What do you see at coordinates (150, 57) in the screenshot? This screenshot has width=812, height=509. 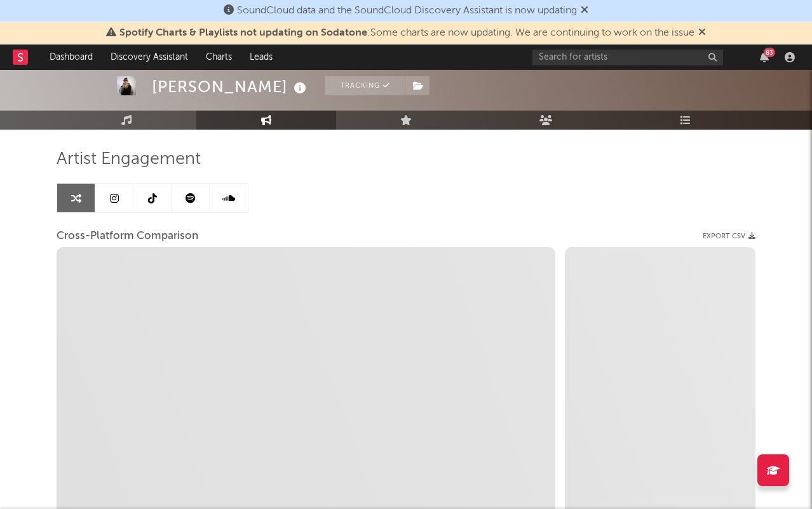 I see `a: Discovery Assistant` at bounding box center [150, 57].